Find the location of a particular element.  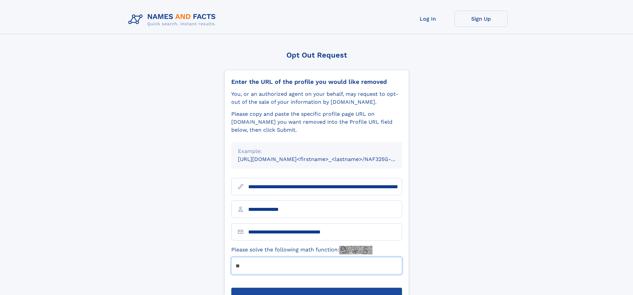

div: Enter the URL of the profile you would like removed is located at coordinates (316, 82).